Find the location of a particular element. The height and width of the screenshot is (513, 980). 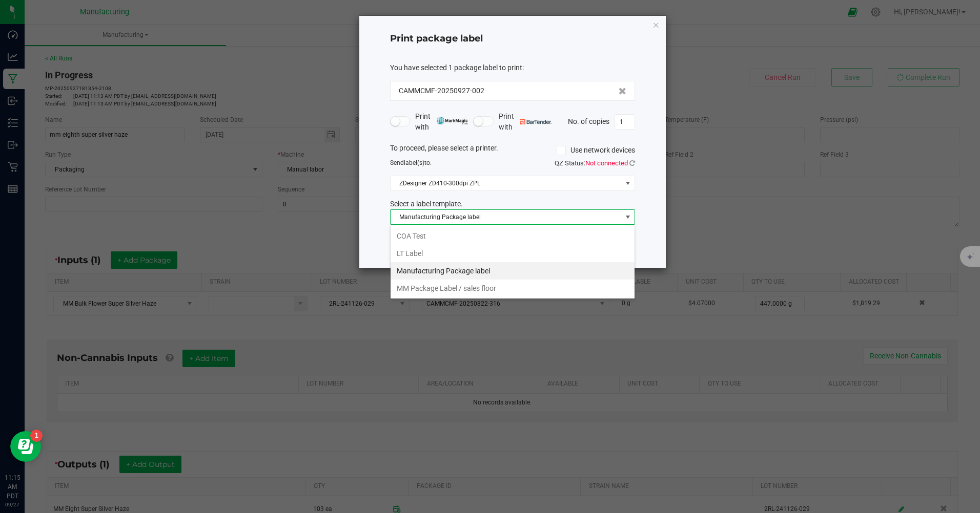

span: ZDesigner ZD410-300dpi ZPL is located at coordinates (506, 183).